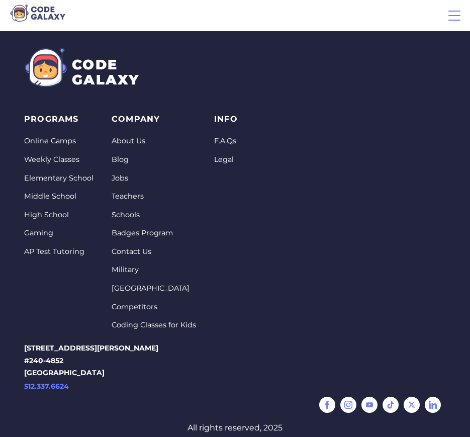  I want to click on a: Online Camps, so click(59, 141).